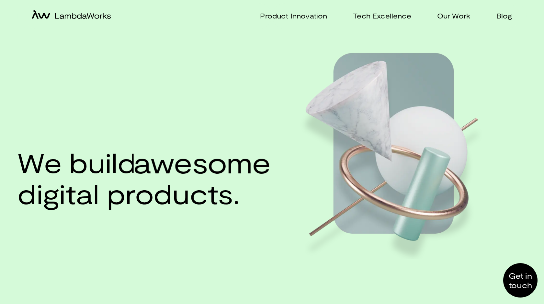 Image resolution: width=544 pixels, height=304 pixels. What do you see at coordinates (71, 16) in the screenshot?
I see `a: home-icon` at bounding box center [71, 16].